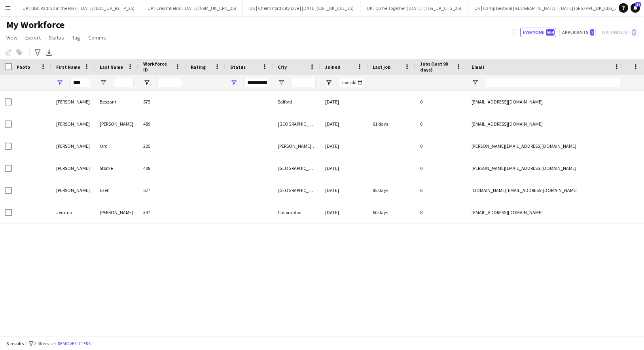  Describe the element at coordinates (162, 146) in the screenshot. I see `div: 205` at that location.